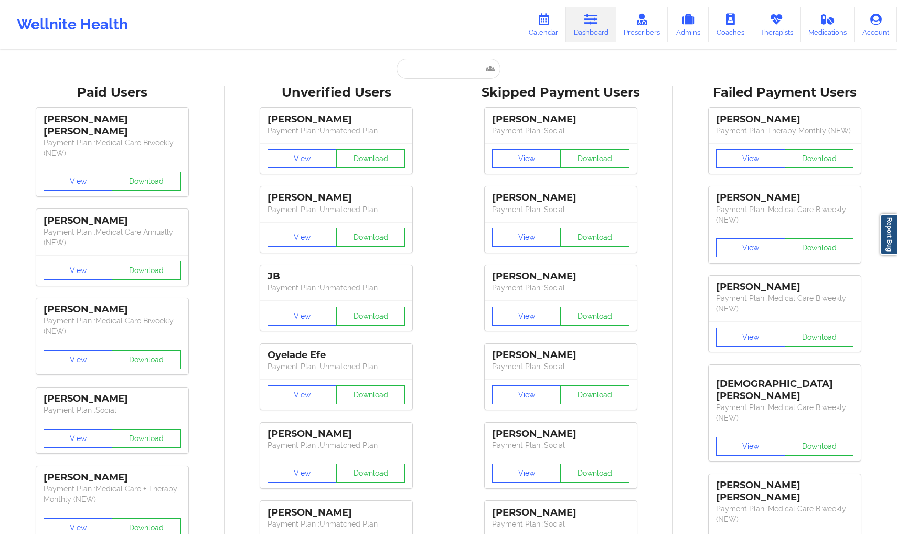  I want to click on div: Failed Payment Users, so click(785, 92).